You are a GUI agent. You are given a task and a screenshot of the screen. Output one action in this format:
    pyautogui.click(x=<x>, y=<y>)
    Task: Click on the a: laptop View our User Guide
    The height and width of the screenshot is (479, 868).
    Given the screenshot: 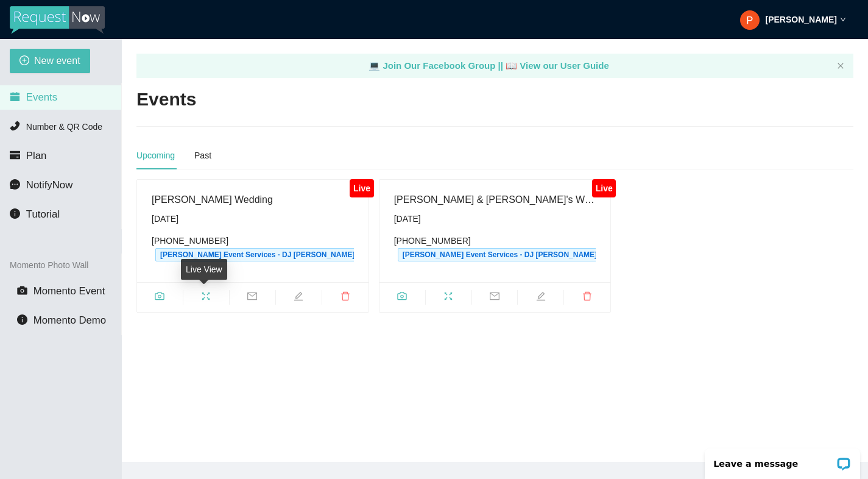 What is the action you would take?
    pyautogui.click(x=557, y=65)
    